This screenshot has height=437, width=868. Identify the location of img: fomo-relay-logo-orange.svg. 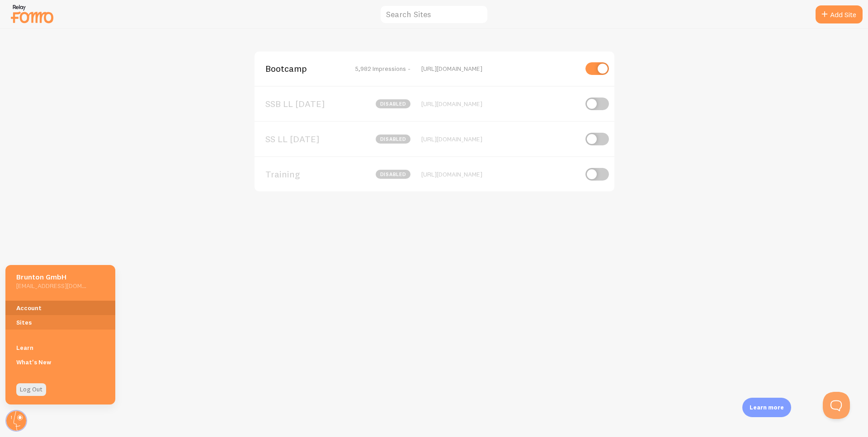
(32, 14).